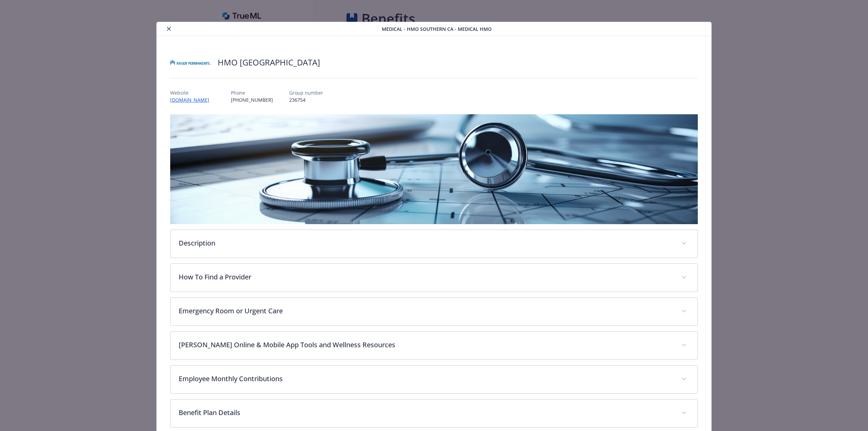  I want to click on div: Employee Monthly Contributions, so click(434, 379).